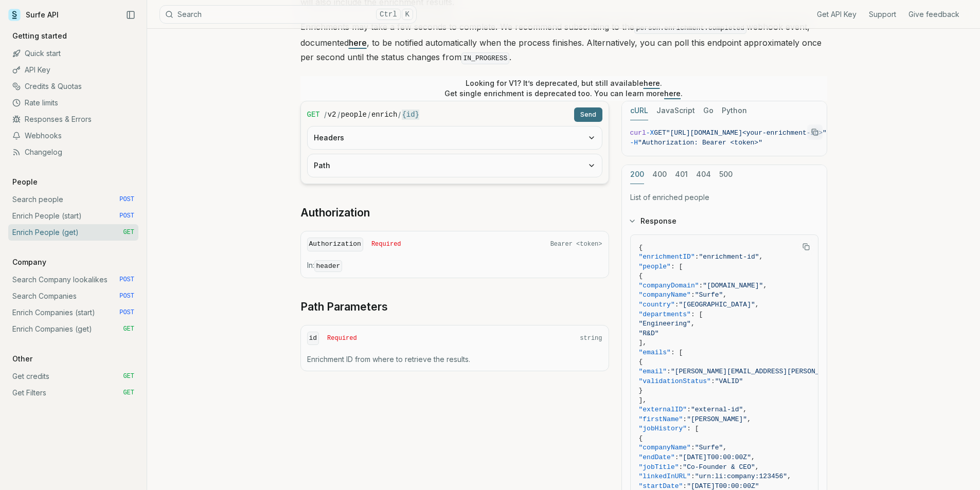 The image size is (980, 490). What do you see at coordinates (665, 314) in the screenshot?
I see `span: "departments"` at bounding box center [665, 314].